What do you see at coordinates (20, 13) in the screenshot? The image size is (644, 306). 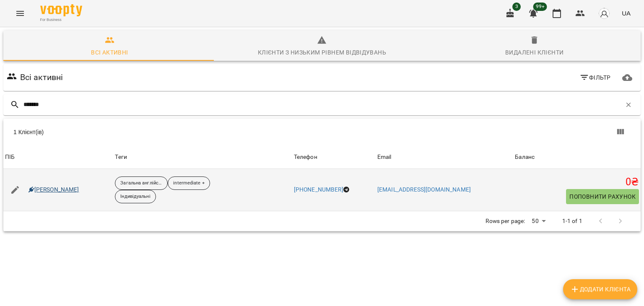 I see `button: Menu` at bounding box center [20, 13].